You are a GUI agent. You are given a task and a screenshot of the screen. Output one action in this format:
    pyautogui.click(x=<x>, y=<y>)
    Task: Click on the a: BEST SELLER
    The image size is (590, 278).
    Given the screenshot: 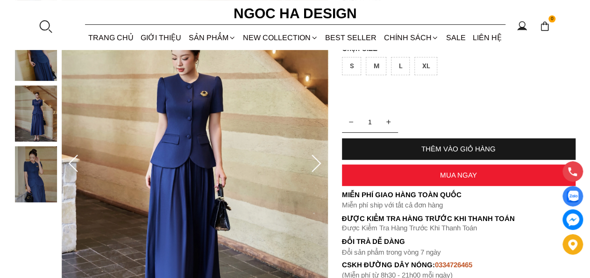 What is the action you would take?
    pyautogui.click(x=351, y=37)
    